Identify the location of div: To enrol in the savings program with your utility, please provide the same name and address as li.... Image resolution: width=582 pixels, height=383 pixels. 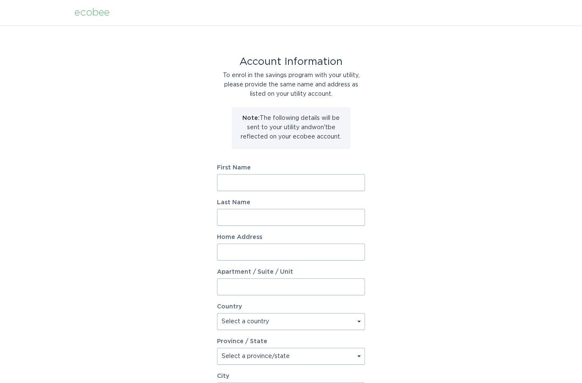
(291, 85).